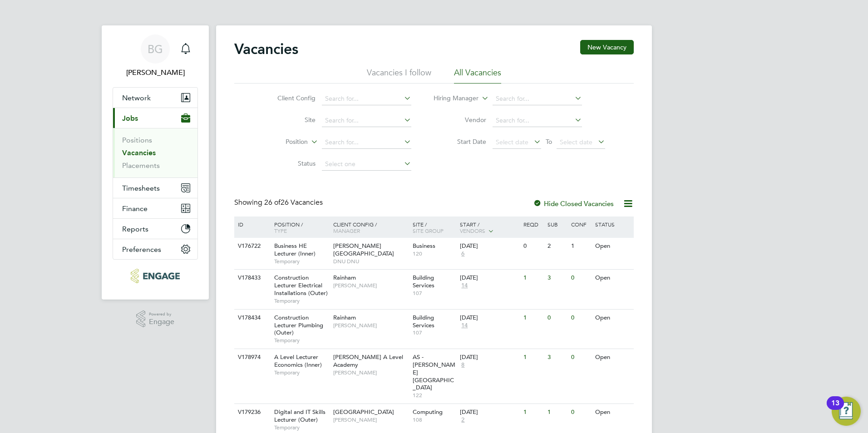 Image resolution: width=868 pixels, height=433 pixels. I want to click on span: Construction Lecturer Electrical Installations (Outer), so click(301, 285).